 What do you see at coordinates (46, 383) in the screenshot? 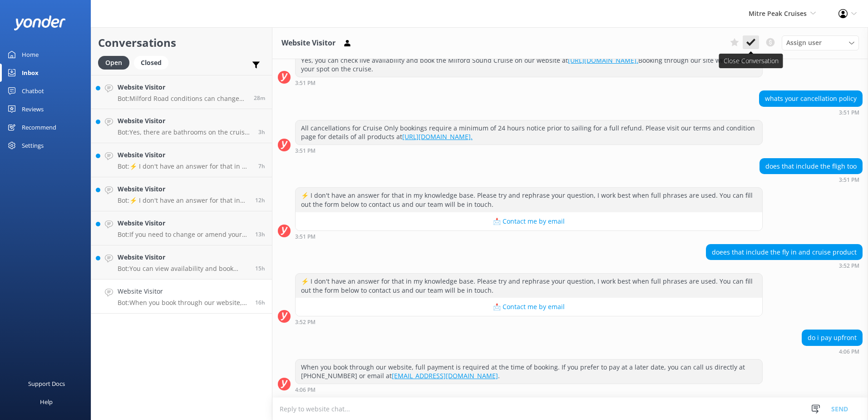
I see `div: Support Docs` at bounding box center [46, 383].